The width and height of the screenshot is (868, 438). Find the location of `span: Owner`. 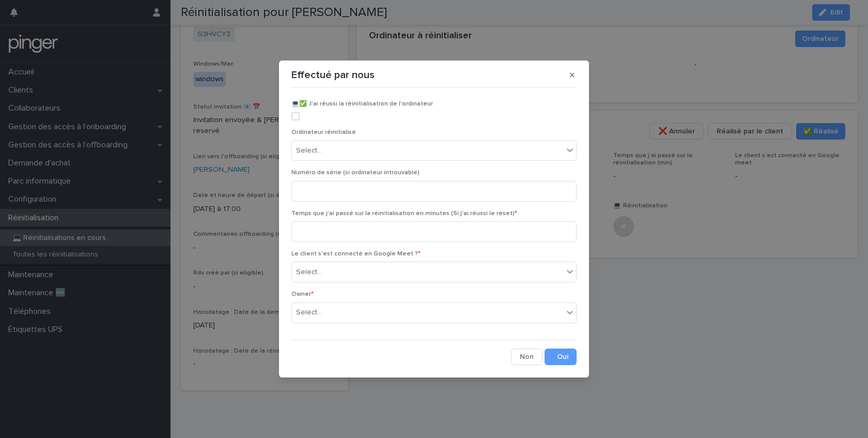

span: Owner is located at coordinates (302, 294).